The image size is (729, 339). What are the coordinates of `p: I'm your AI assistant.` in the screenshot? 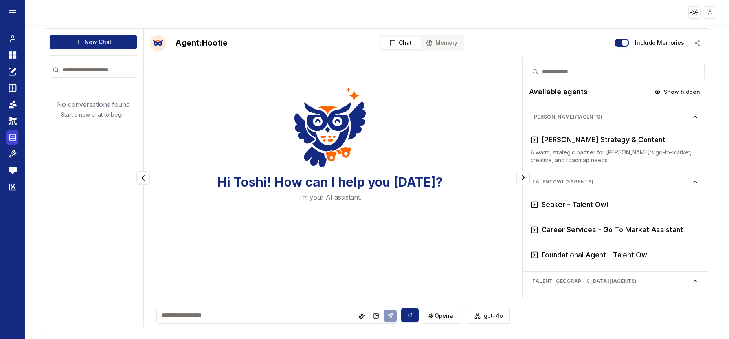 It's located at (330, 197).